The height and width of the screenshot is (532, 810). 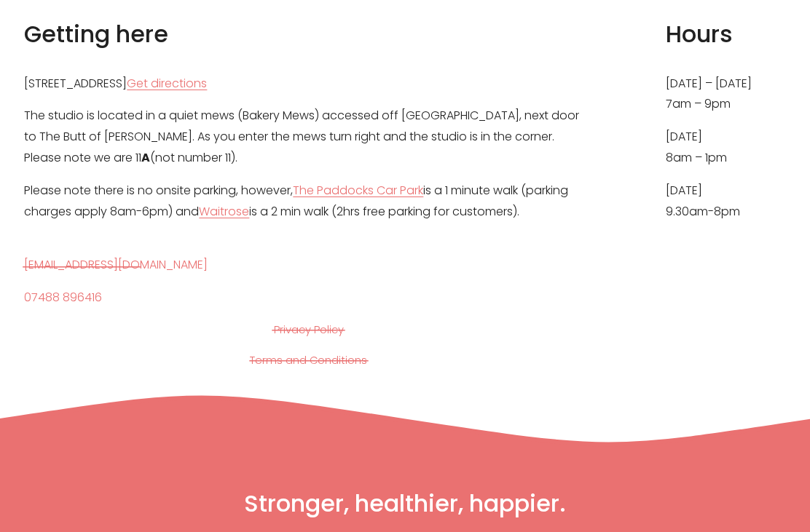 What do you see at coordinates (308, 202) in the screenshot?
I see `p: Please note there is no onsite parking, however, is a 1 minute walk (parking charges apply 8am-6p...` at bounding box center [308, 202].